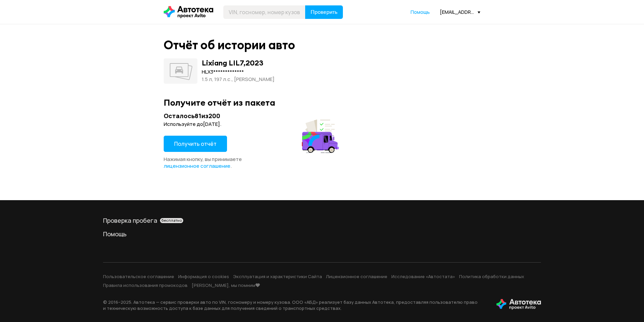 This screenshot has height=322, width=644. Describe the element at coordinates (203, 276) in the screenshot. I see `a: Информация о cookies` at that location.